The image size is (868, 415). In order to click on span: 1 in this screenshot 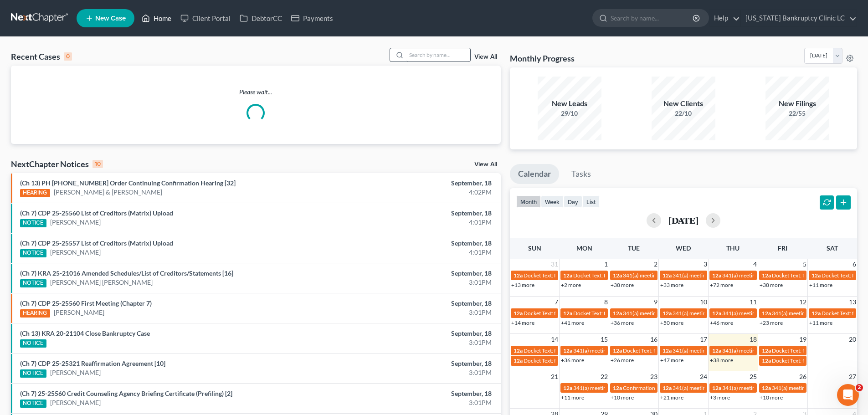, I will do `click(606, 265)`.